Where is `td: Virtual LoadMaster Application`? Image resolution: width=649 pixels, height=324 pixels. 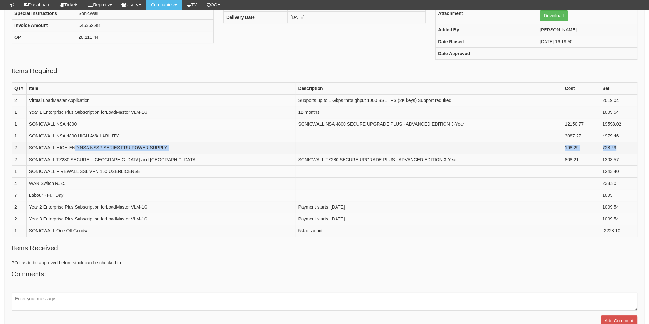
td: Virtual LoadMaster Application is located at coordinates (161, 100).